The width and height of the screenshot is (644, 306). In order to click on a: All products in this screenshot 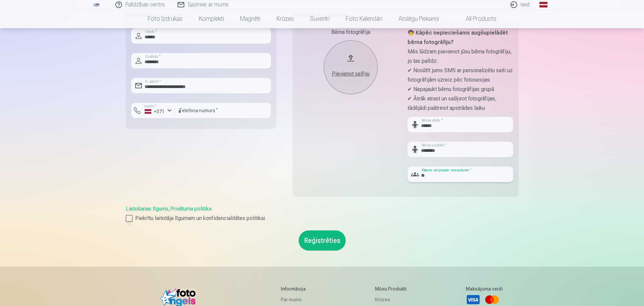, I will do `click(476, 19)`.